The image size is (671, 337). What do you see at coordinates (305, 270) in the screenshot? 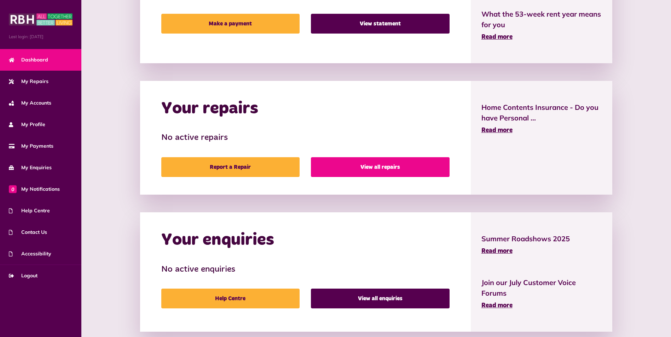
I see `h3: No active enquiries` at bounding box center [305, 270].